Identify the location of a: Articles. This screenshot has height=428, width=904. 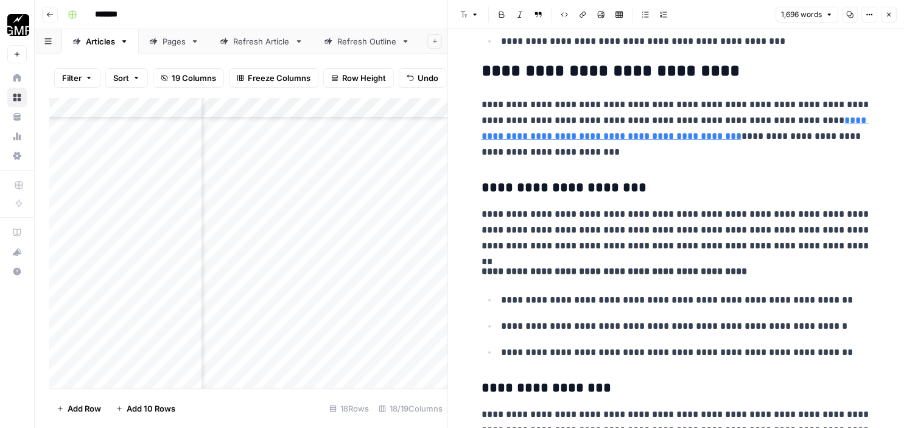
(100, 41).